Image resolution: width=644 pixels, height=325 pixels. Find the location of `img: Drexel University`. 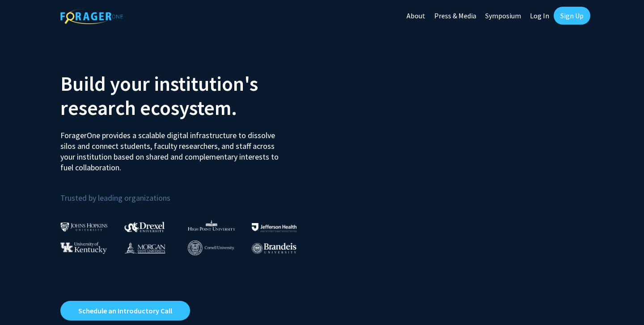

img: Drexel University is located at coordinates (144, 226).